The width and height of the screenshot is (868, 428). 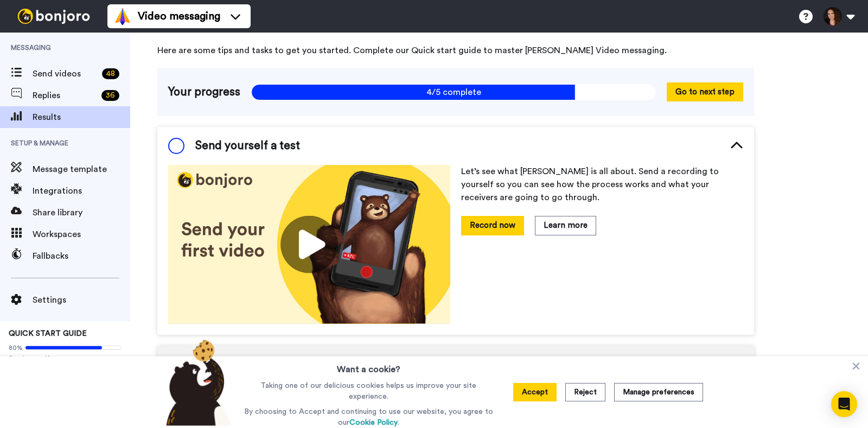 What do you see at coordinates (179, 16) in the screenshot?
I see `span: Video messaging` at bounding box center [179, 16].